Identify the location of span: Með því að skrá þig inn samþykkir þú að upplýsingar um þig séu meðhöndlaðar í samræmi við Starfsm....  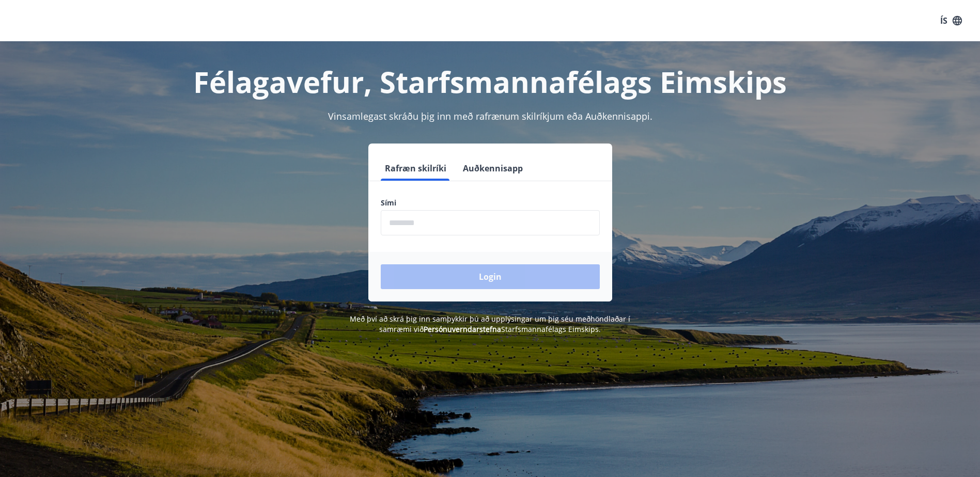
(490, 324).